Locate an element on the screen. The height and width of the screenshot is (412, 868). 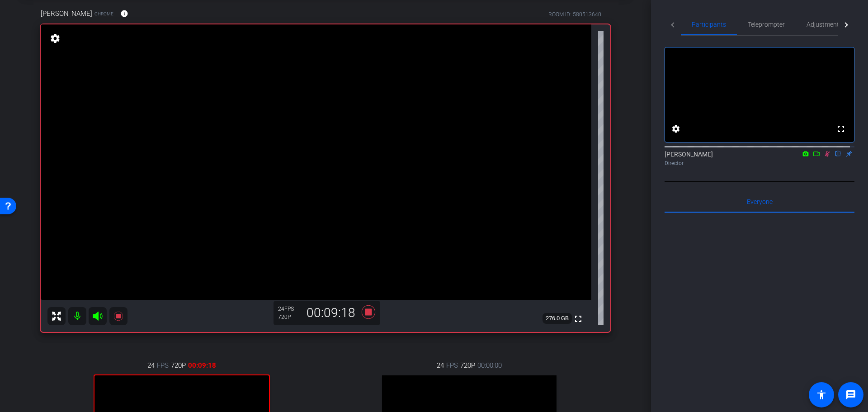
span: Teleprompter is located at coordinates (766, 24).